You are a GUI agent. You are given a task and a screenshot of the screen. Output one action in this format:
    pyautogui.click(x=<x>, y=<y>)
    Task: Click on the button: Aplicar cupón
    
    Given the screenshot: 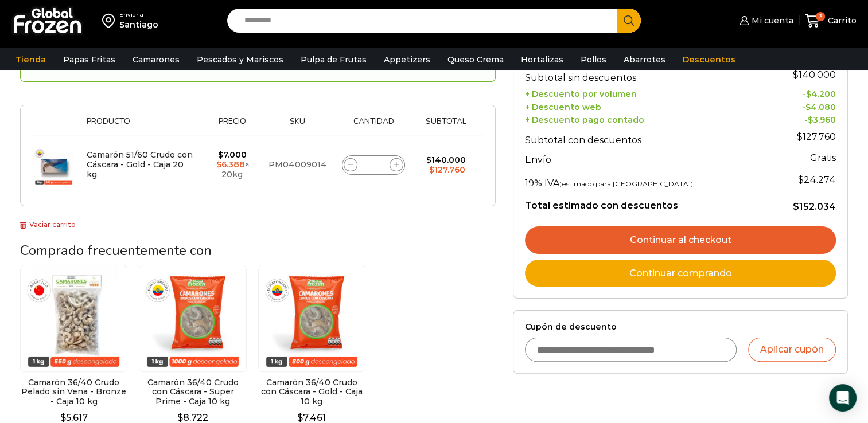 What is the action you would take?
    pyautogui.click(x=791, y=350)
    